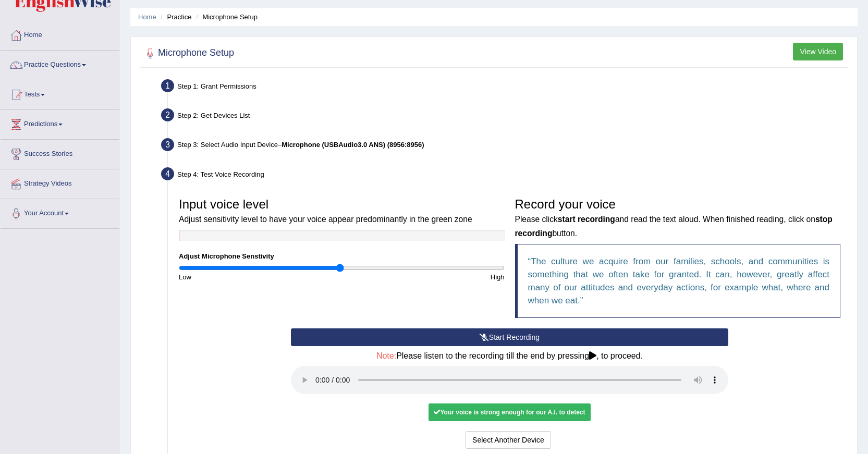 This screenshot has height=454, width=868. I want to click on q: The culture we acquire from our families, schools, and communities is something that we often tak..., so click(679, 281).